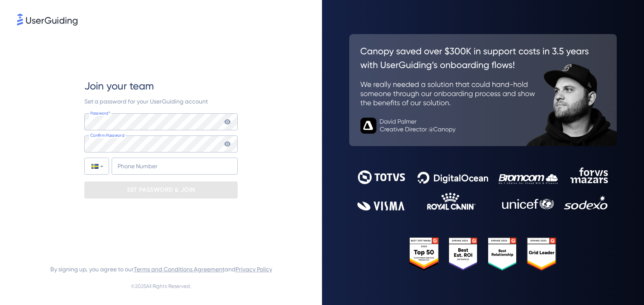 This screenshot has width=644, height=305. What do you see at coordinates (161, 269) in the screenshot?
I see `span: By signing up, you agree to our and` at bounding box center [161, 269].